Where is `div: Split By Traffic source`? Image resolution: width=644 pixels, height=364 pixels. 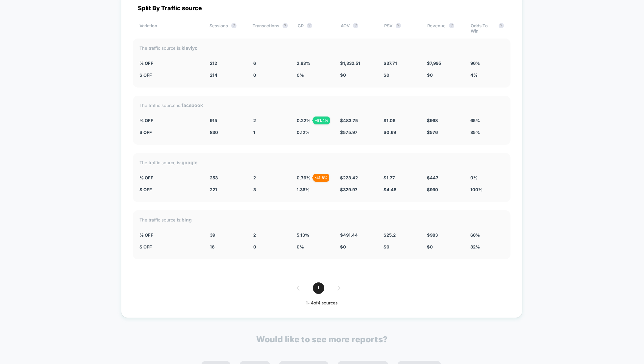 div: Split By Traffic source is located at coordinates (322, 8).